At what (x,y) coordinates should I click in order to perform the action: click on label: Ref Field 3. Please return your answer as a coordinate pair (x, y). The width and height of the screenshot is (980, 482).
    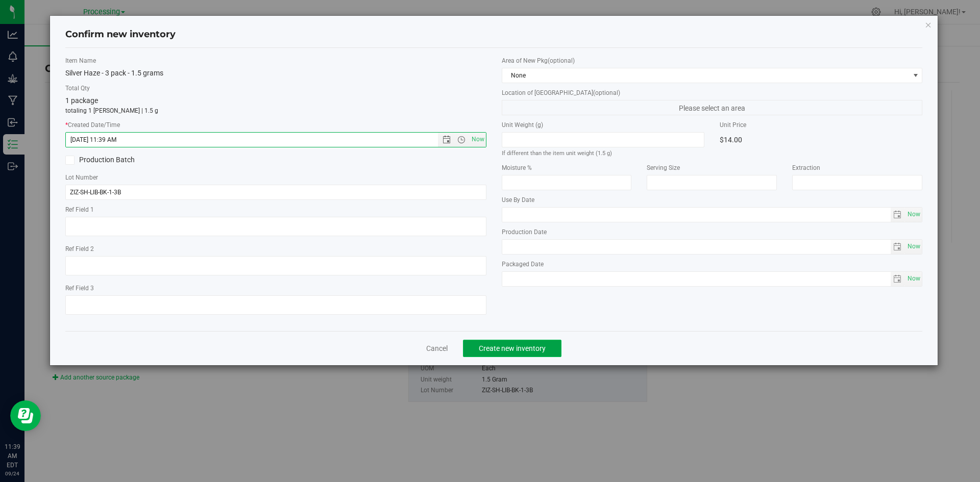
    Looking at the image, I should click on (275, 288).